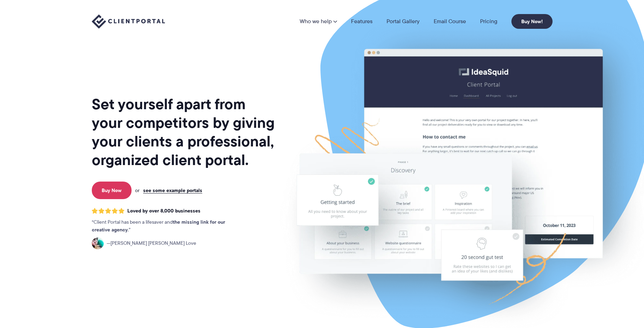 This screenshot has width=644, height=328. What do you see at coordinates (158, 226) in the screenshot?
I see `strong: the missing link for our creative agency` at bounding box center [158, 226].